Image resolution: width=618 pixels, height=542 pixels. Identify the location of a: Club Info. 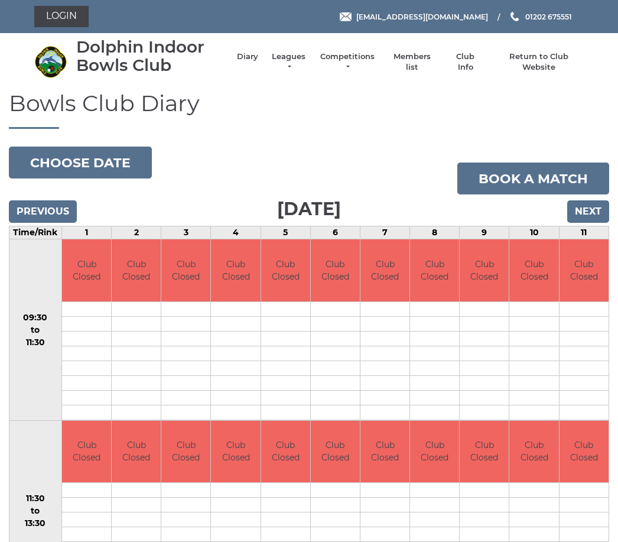
(466, 62).